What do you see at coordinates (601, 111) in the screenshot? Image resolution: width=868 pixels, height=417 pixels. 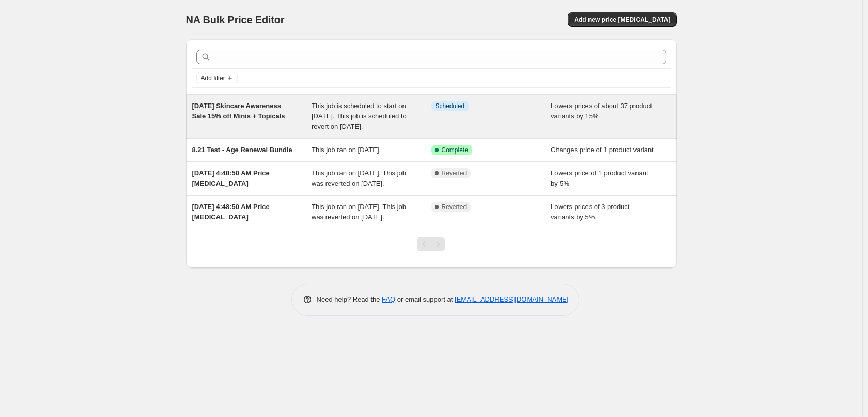 I see `span: Lowers prices of about 37 product variants by 15%` at bounding box center [601, 111].